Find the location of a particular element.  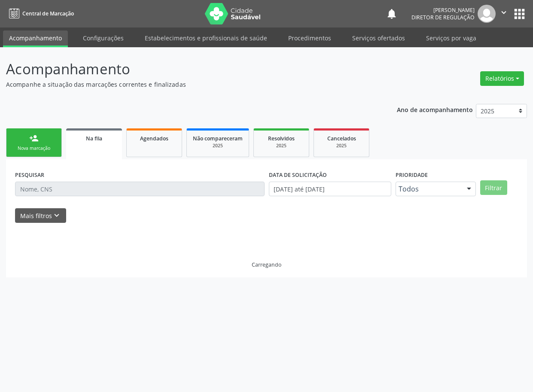

a: Estabelecimentos e profissionais de saúde is located at coordinates (206, 38).